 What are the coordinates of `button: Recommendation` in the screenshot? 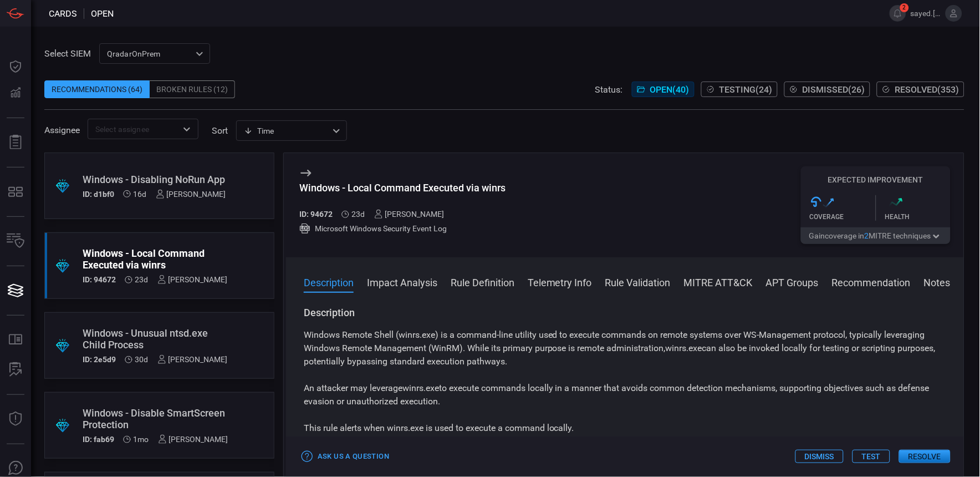 It's located at (872, 282).